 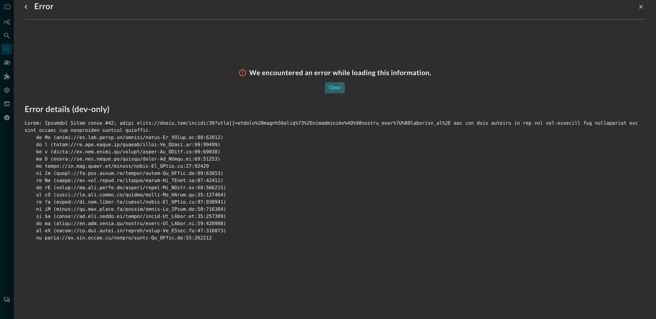 I want to click on div: Lorem: Ipsumdol Sitam conse #42; adipi elits://doeiu.tem/incidi/39?utla[]=etdolo%20magn%56aliq%73..., so click(x=335, y=181).